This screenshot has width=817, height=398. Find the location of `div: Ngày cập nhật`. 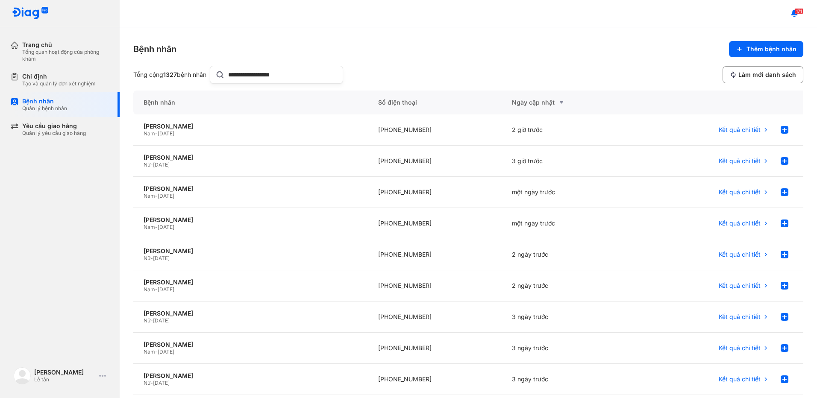

div: Ngày cập nhật is located at coordinates (569, 103).